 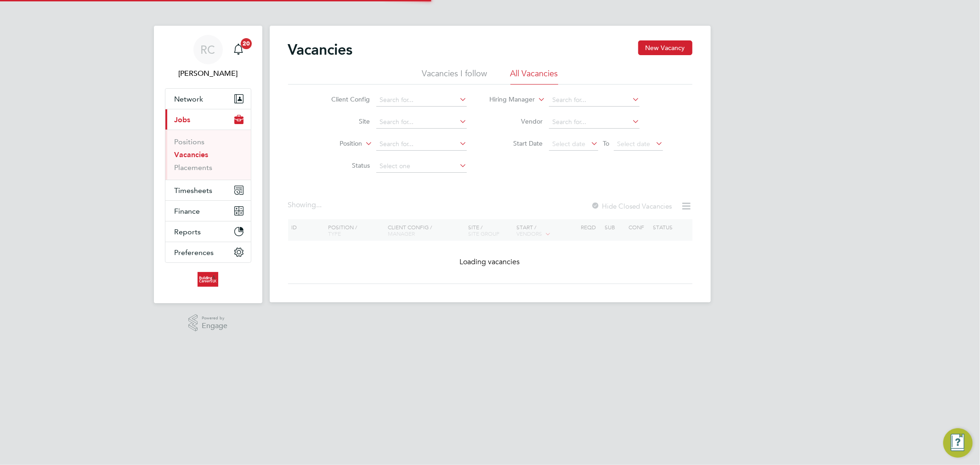 What do you see at coordinates (214, 326) in the screenshot?
I see `span: Engage` at bounding box center [214, 326].